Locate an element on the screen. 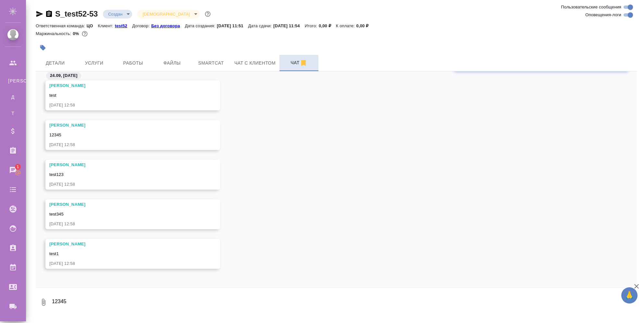 The height and width of the screenshot is (323, 644). a: Д is located at coordinates (13, 97).